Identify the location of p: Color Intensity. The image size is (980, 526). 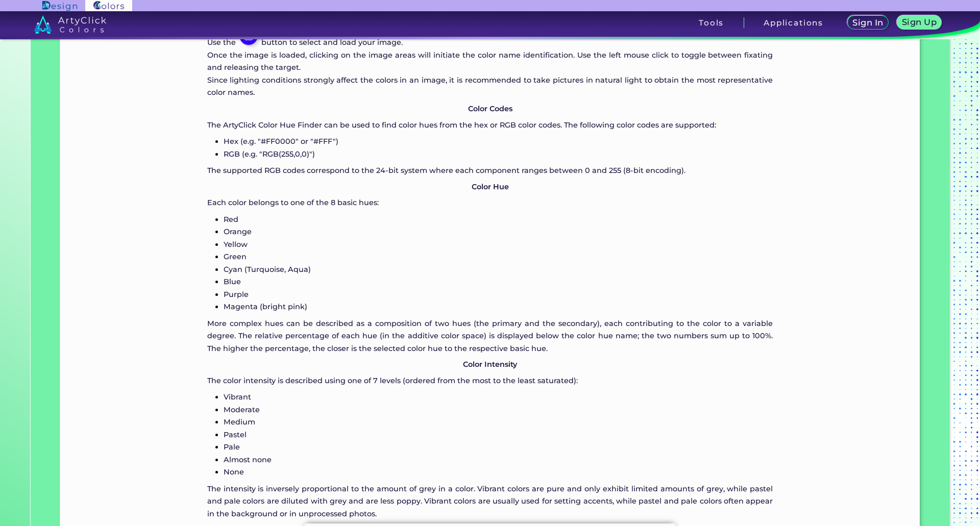
(490, 365).